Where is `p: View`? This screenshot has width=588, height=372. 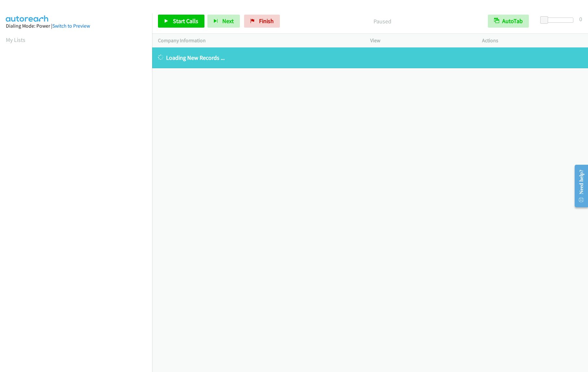 p: View is located at coordinates (421, 41).